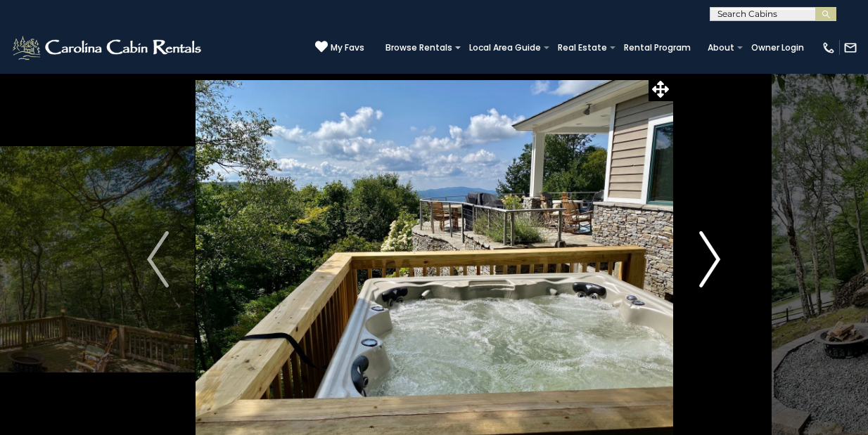 This screenshot has width=868, height=435. What do you see at coordinates (505, 48) in the screenshot?
I see `a: Local Area Guide` at bounding box center [505, 48].